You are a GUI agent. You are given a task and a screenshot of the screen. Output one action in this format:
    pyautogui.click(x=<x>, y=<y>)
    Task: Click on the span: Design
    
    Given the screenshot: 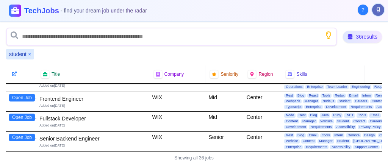 What is the action you would take?
    pyautogui.click(x=369, y=135)
    